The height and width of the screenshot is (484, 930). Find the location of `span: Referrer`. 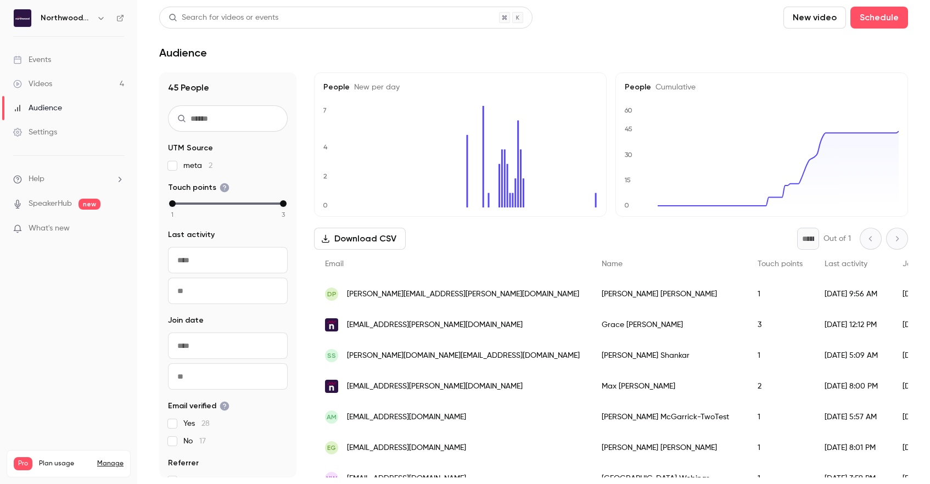

span: Referrer is located at coordinates (183, 463).